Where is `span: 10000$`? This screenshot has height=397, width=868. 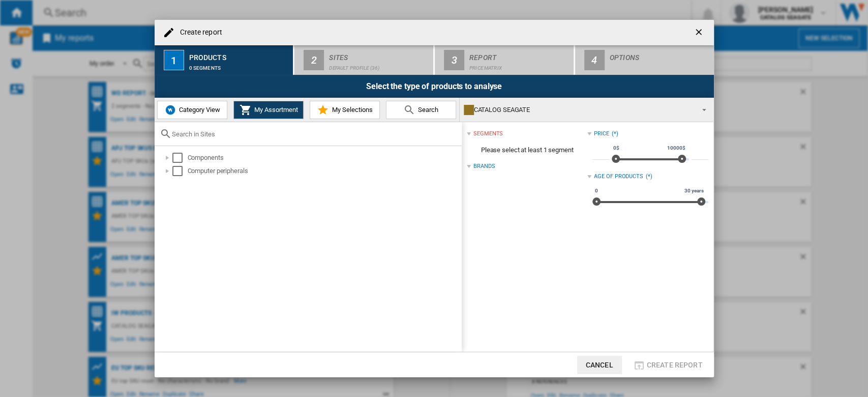 span: 10000$ is located at coordinates (676, 148).